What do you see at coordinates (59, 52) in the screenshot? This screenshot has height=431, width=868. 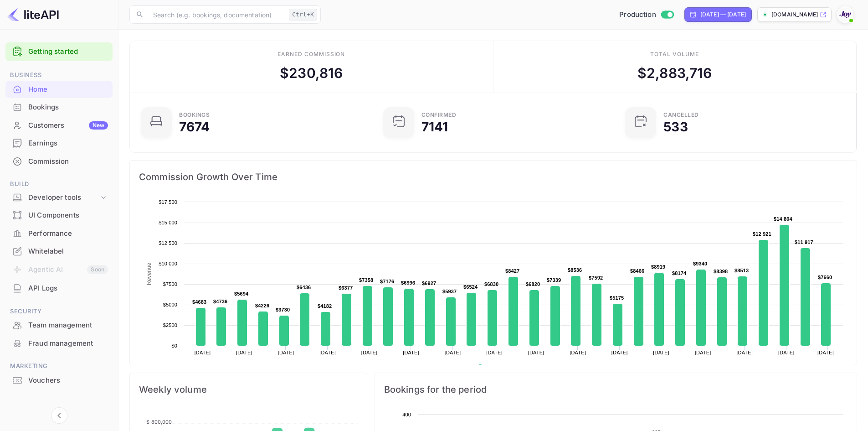 I see `div: Getting started` at bounding box center [59, 52].